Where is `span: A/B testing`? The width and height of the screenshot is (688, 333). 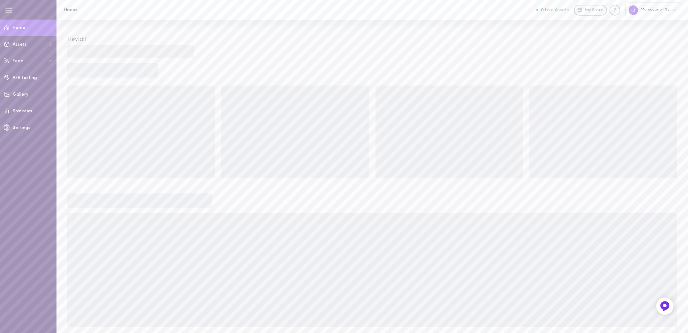 span: A/B testing is located at coordinates (25, 78).